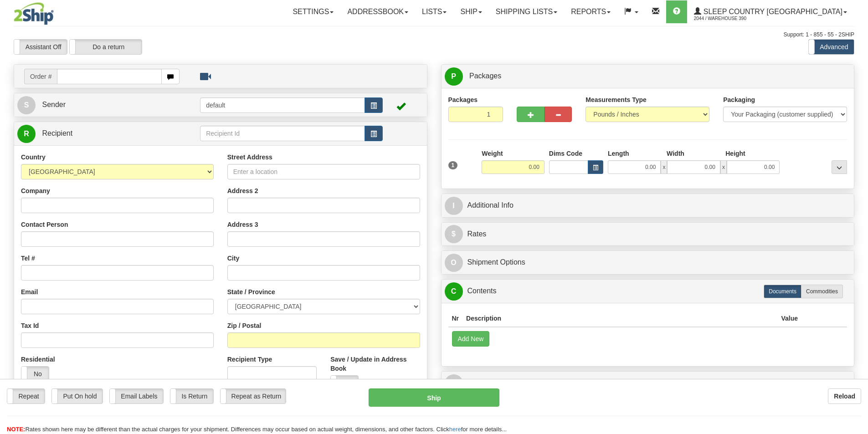 The height and width of the screenshot is (434, 868). I want to click on span: 1, so click(453, 165).